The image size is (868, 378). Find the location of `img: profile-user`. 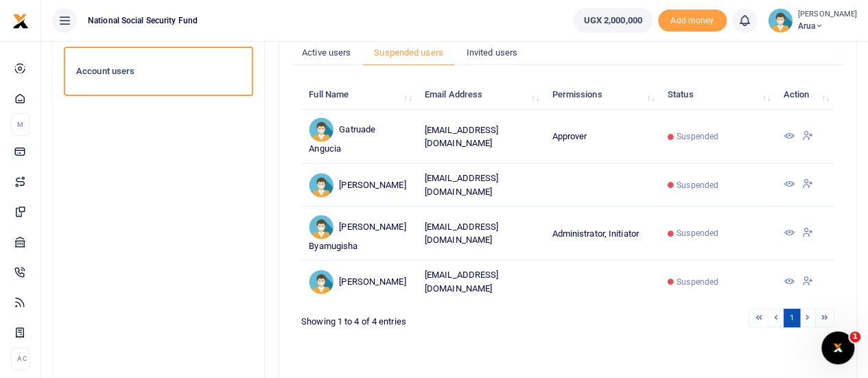

img: profile-user is located at coordinates (780, 21).